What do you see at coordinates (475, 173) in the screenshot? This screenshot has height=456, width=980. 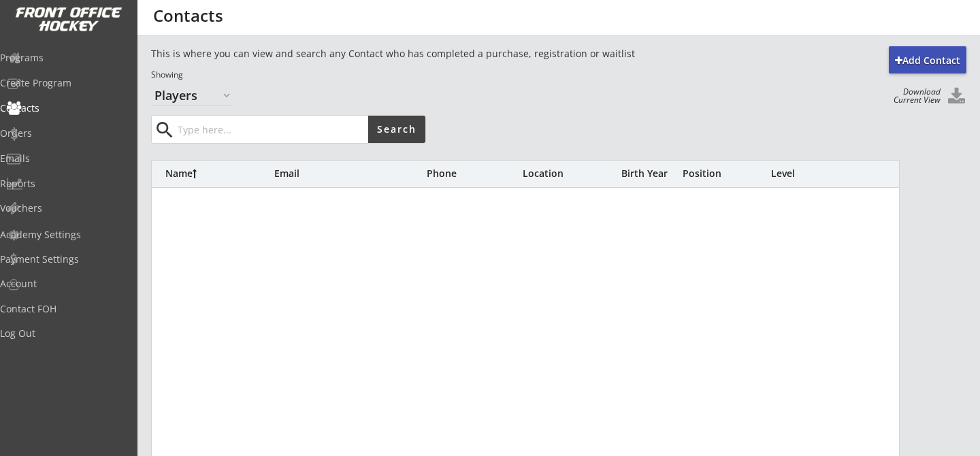 I see `div: Phone` at bounding box center [475, 173].